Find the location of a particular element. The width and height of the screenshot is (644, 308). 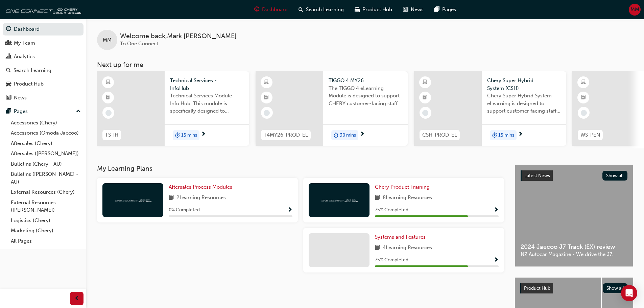

a: Systems and Features is located at coordinates (401, 237).